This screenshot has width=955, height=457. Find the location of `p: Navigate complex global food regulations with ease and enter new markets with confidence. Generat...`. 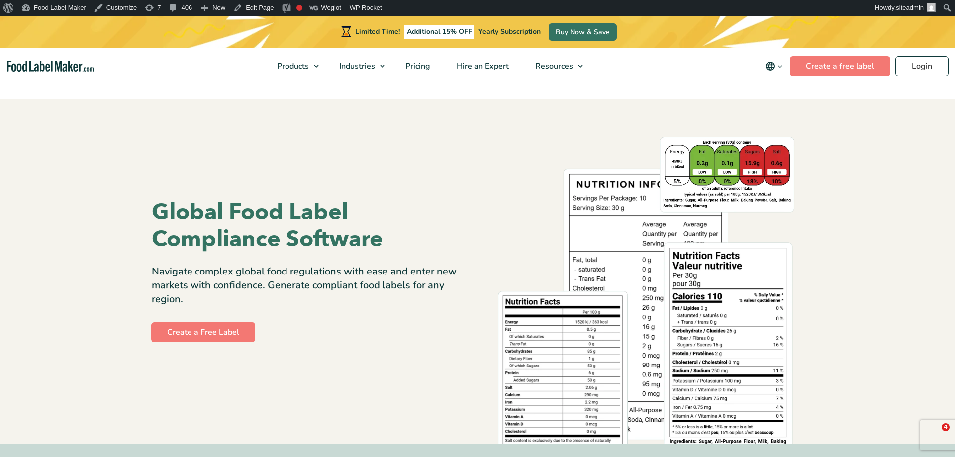

p: Navigate complex global food regulations with ease and enter new markets with confidence. Generat... is located at coordinates (311, 286).